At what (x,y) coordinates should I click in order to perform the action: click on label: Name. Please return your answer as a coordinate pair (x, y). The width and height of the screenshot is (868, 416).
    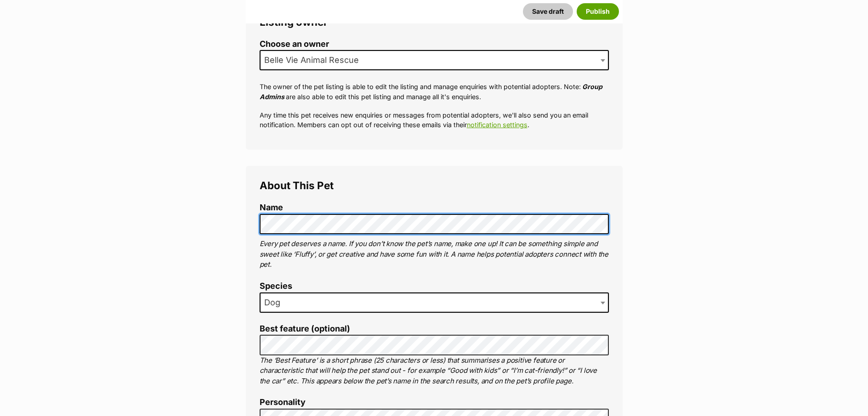
    Looking at the image, I should click on (434, 207).